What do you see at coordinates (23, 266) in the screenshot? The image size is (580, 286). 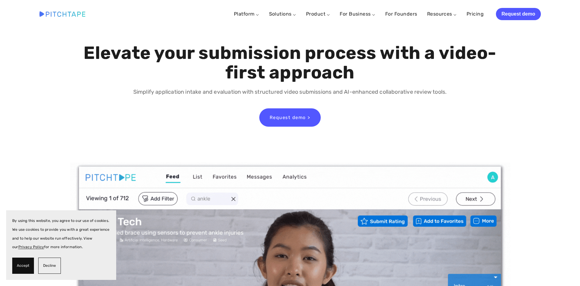 I see `button: Accept` at bounding box center [23, 266].